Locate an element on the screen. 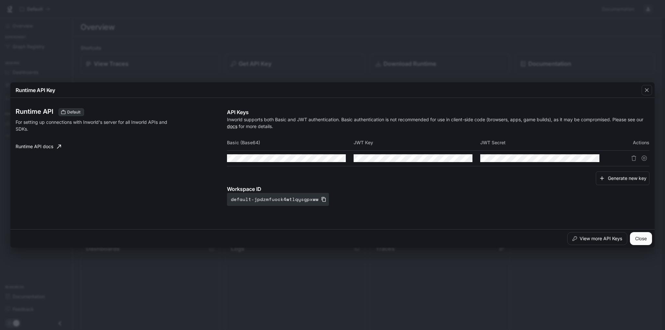 This screenshot has height=330, width=665. button: Delete API key is located at coordinates (633, 158).